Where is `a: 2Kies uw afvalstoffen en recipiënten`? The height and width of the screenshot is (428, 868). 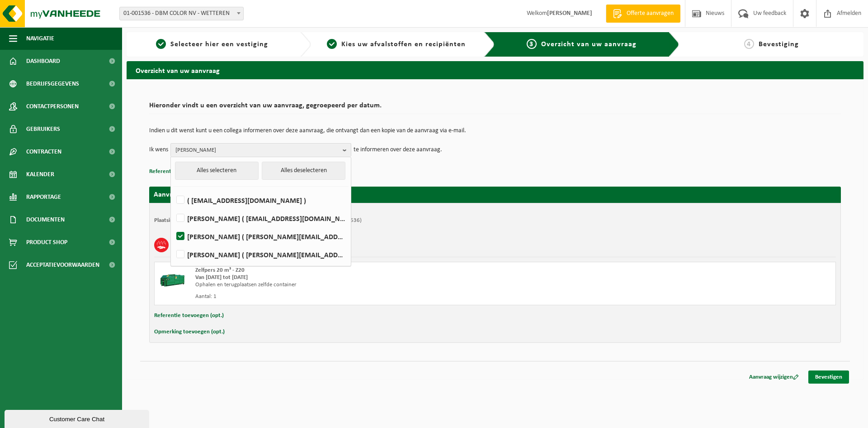 a: 2Kies uw afvalstoffen en recipiënten is located at coordinates (396, 44).